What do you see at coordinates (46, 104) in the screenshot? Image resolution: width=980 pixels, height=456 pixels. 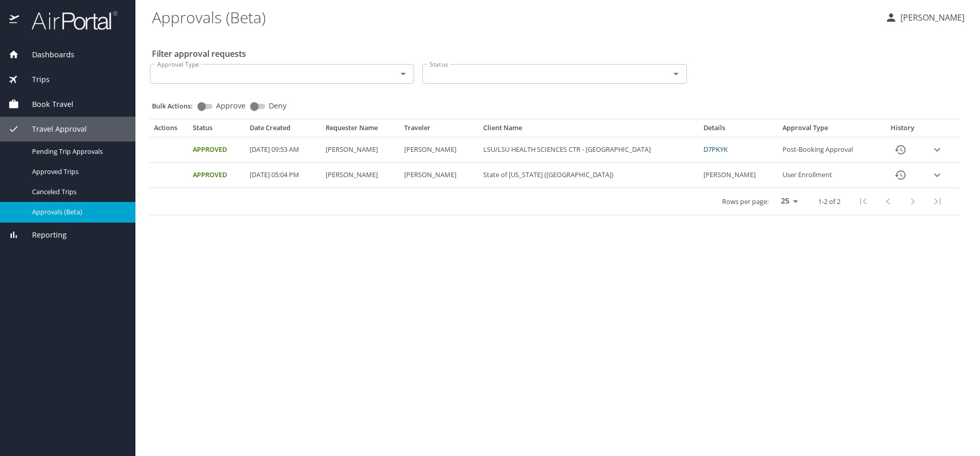 I see `span: Book Travel` at bounding box center [46, 104].